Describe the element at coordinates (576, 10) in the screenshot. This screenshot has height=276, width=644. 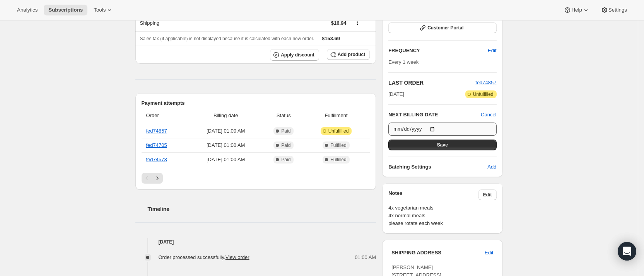
I see `span: Help` at that location.